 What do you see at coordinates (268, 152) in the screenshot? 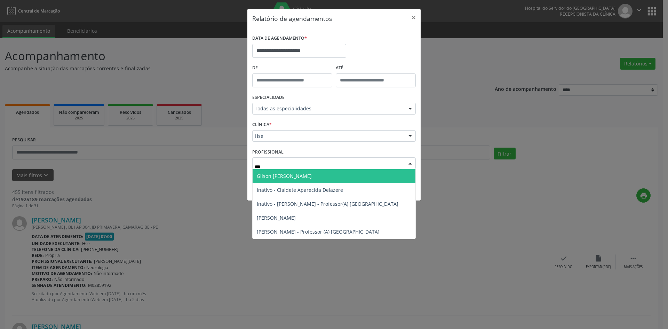
I see `label: PROFISSIONAL` at bounding box center [268, 152].